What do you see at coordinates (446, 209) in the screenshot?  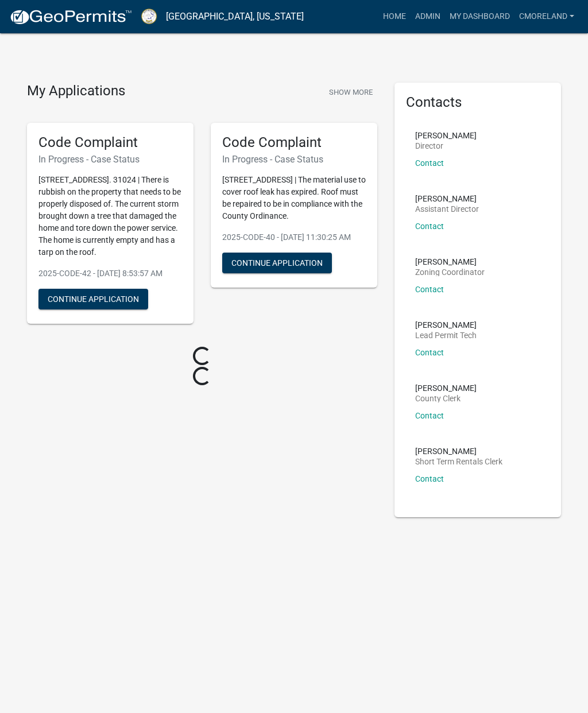 I see `p: Assistant Director` at bounding box center [446, 209].